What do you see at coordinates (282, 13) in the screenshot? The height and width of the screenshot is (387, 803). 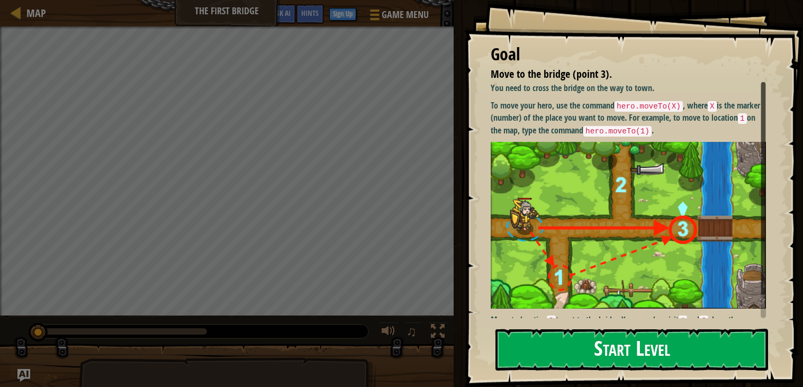 I see `span: Ask AI` at bounding box center [282, 13].